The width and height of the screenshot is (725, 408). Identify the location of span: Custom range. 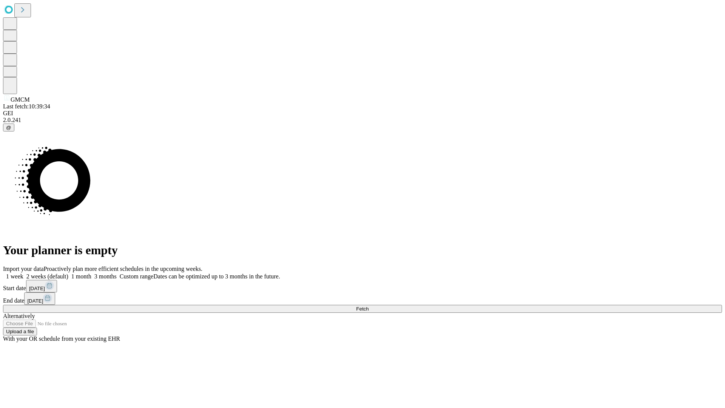
(136, 276).